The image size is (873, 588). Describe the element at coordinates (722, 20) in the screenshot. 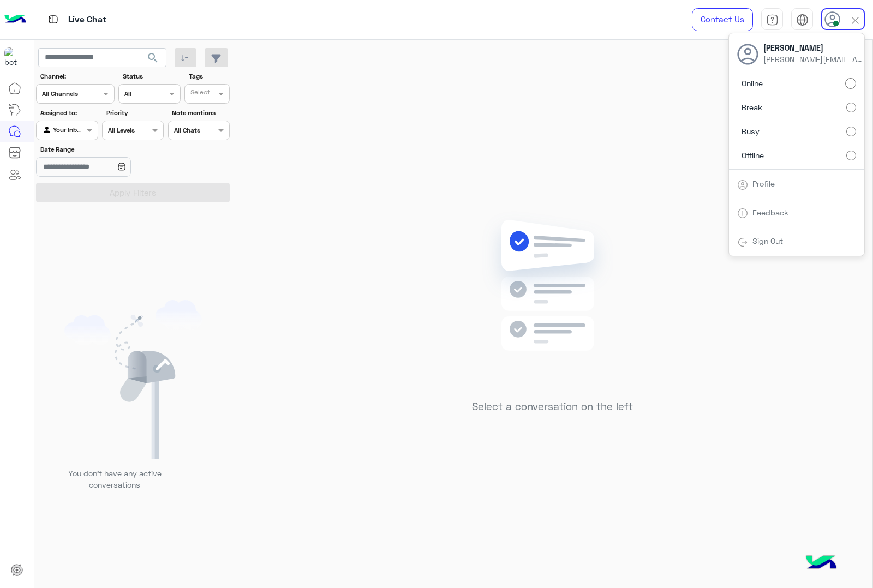

I see `a: Contact Us` at that location.